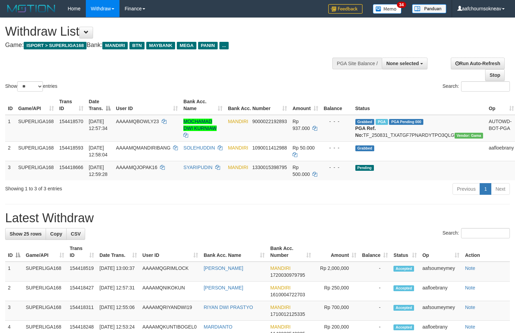 The height and width of the screenshot is (333, 515). What do you see at coordinates (10, 171) in the screenshot?
I see `td: 3` at bounding box center [10, 171].